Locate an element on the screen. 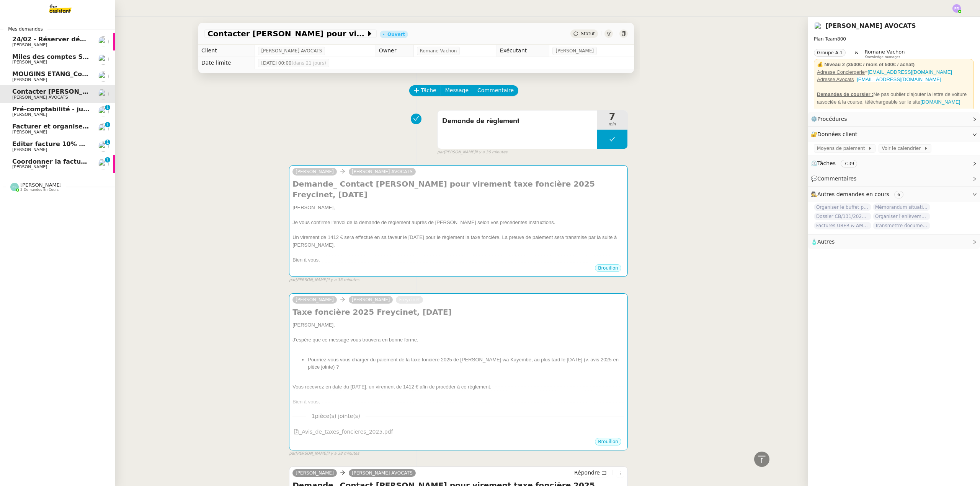  td: Date limite is located at coordinates (227, 63).